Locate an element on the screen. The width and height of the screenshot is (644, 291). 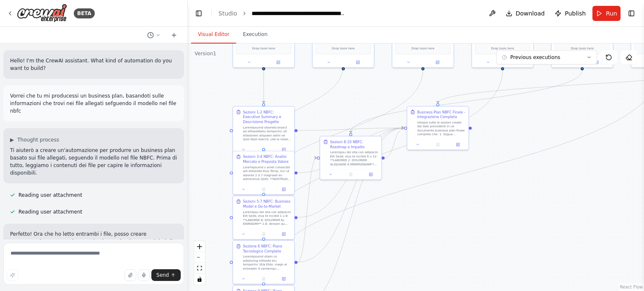
g: Edge from cf5d354d-df14-446e-bbd9-fc1d1651bf32 to cc64c876-f080-43a4-bda8-62246344812a is located at coordinates (467, 101).